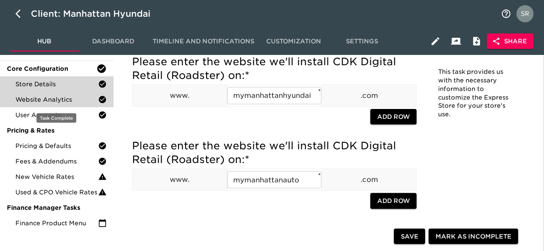 This screenshot has height=251, width=544. I want to click on span: Store Details, so click(57, 84).